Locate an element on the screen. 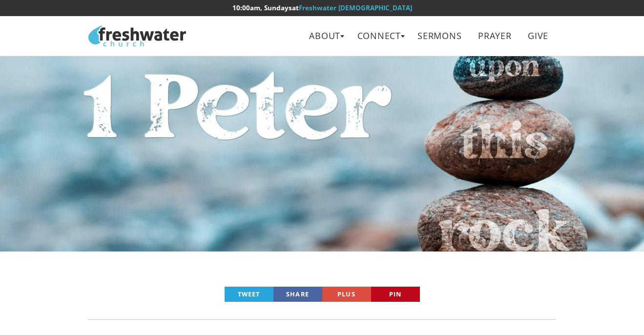  a: Pin is located at coordinates (396, 294).